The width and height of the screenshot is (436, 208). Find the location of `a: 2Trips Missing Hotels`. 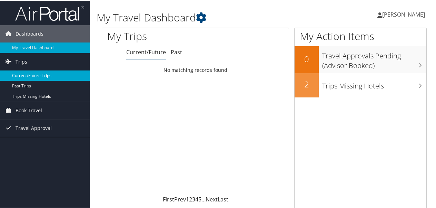

a: 2Trips Missing Hotels is located at coordinates (361, 85).